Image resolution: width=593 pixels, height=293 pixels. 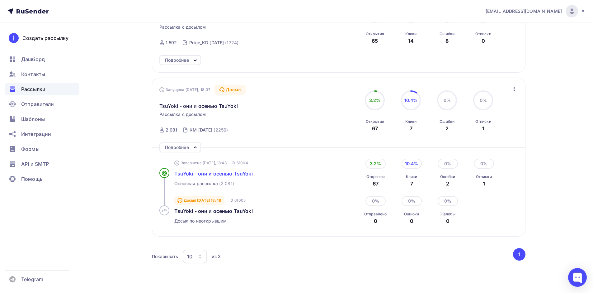 What do you see at coordinates (190, 256) in the screenshot?
I see `div: 10` at bounding box center [190, 256].